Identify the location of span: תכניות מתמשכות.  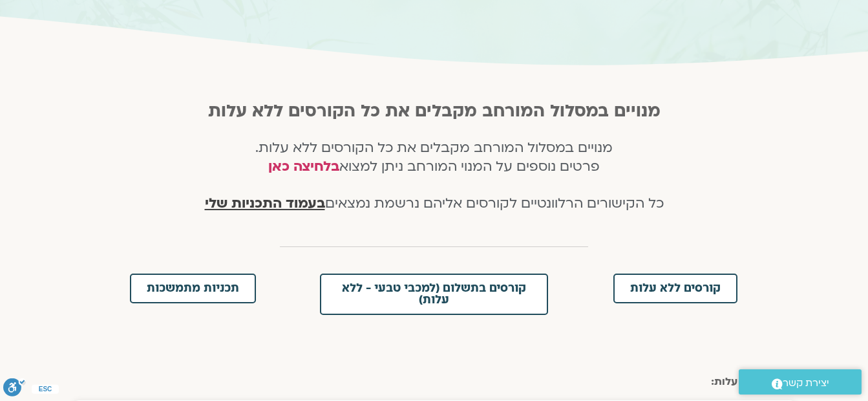
(193, 288).